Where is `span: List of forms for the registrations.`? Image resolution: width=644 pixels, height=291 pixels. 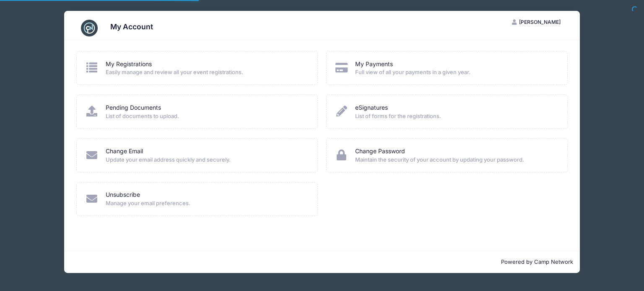 span: List of forms for the registrations. is located at coordinates (456, 116).